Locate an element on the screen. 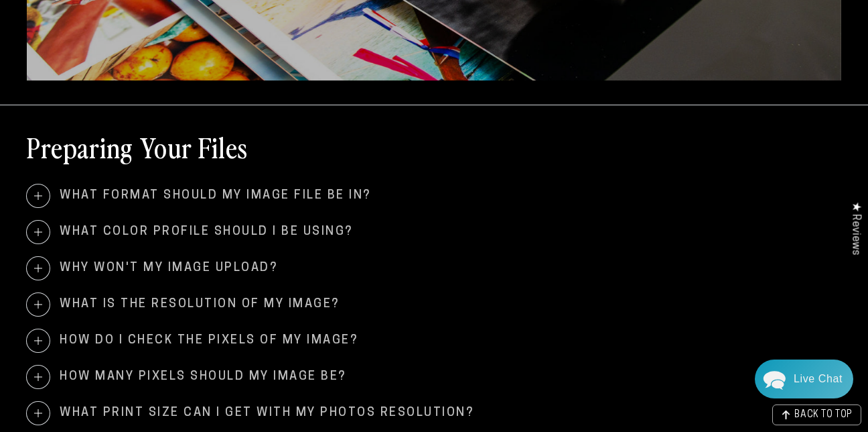 This screenshot has height=432, width=868. summary: What format should my image file be in? is located at coordinates (434, 196).